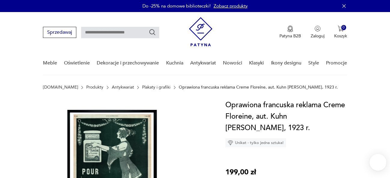 Image resolution: width=390 pixels, height=178 pixels. What do you see at coordinates (318, 29) in the screenshot?
I see `img: Ikonka użytkownika` at bounding box center [318, 29].